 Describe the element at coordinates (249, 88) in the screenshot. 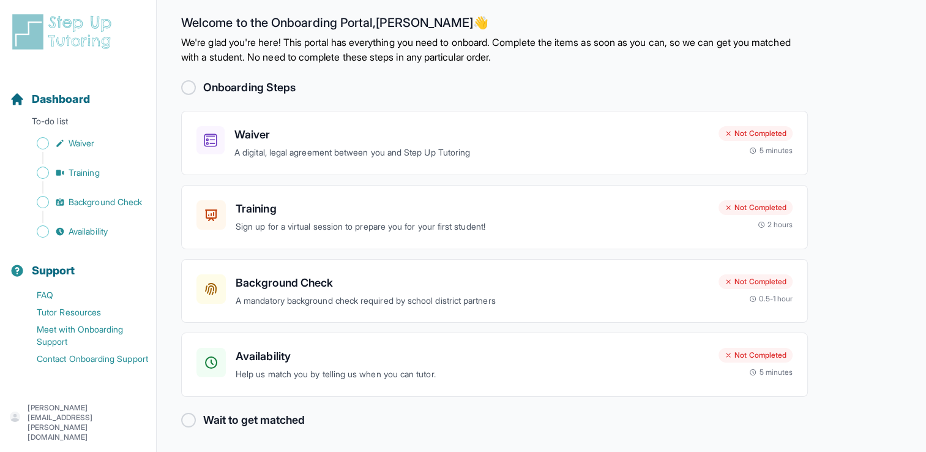

I see `h2: Onboarding Steps` at that location.